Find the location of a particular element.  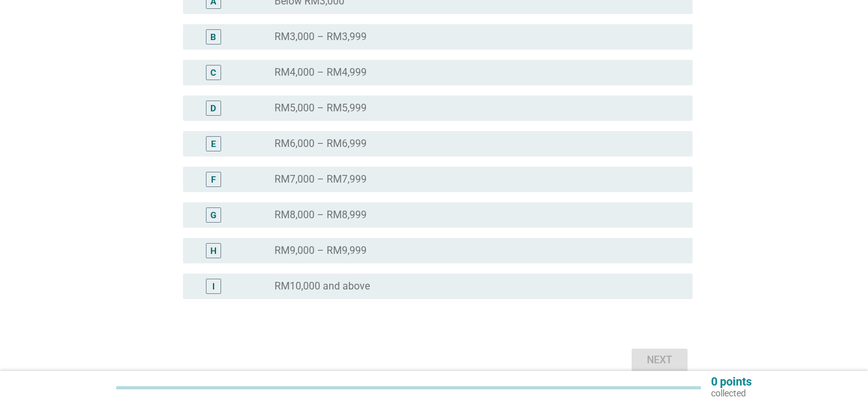

label: RM7,000 – RM7,999 is located at coordinates (320, 179).